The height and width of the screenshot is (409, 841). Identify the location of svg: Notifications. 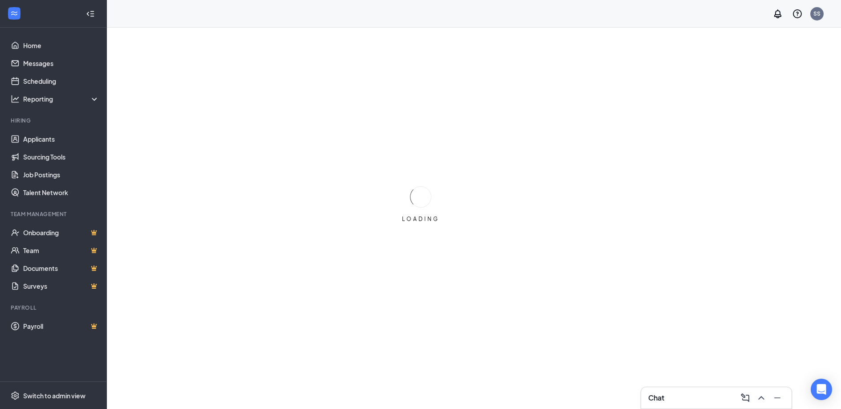
(777, 14).